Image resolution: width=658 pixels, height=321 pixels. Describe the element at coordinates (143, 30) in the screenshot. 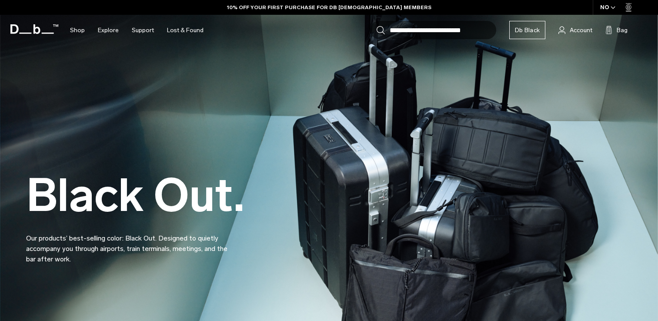

I see `a: Support` at that location.